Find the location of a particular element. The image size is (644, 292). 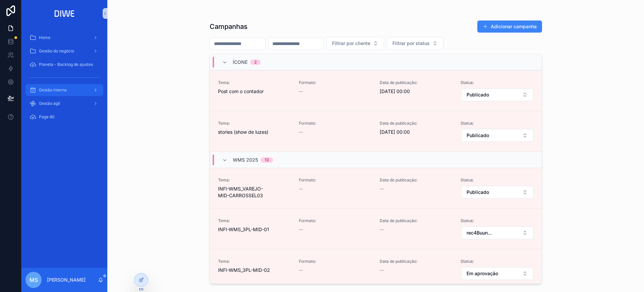

span: rec4Buun... is located at coordinates (479, 233).